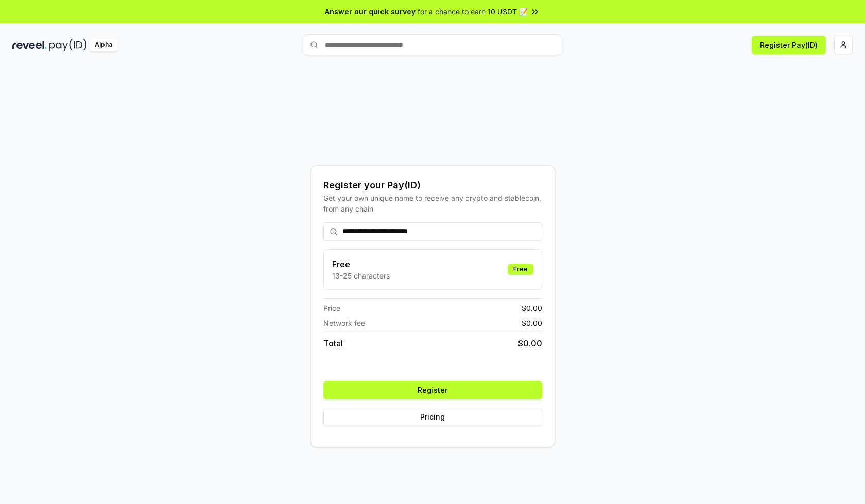 The width and height of the screenshot is (865, 504). I want to click on img: reveel_dark, so click(29, 45).